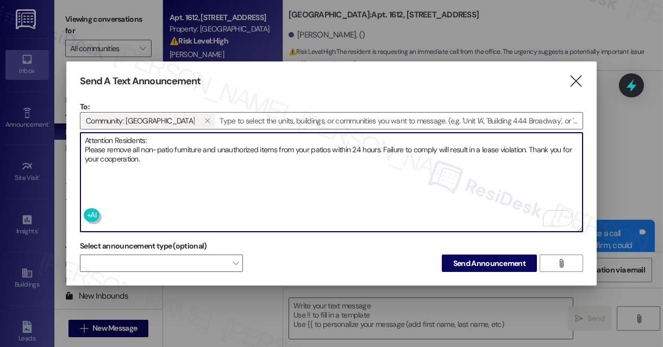  What do you see at coordinates (207, 121) in the screenshot?
I see `button: Community: Village Square` at bounding box center [207, 121].